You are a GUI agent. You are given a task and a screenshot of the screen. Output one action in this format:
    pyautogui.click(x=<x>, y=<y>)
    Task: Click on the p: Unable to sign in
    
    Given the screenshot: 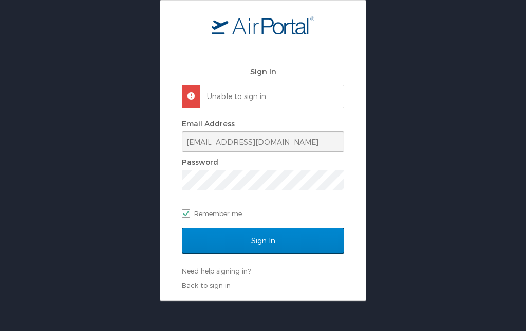 What is the action you would take?
    pyautogui.click(x=271, y=97)
    